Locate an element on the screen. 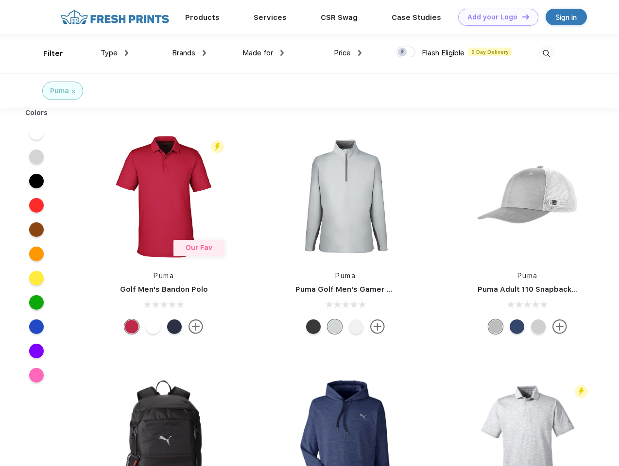 The width and height of the screenshot is (619, 466). a: Puma Golf Men's Gamer Golf Quarter-Zip is located at coordinates (372, 290).